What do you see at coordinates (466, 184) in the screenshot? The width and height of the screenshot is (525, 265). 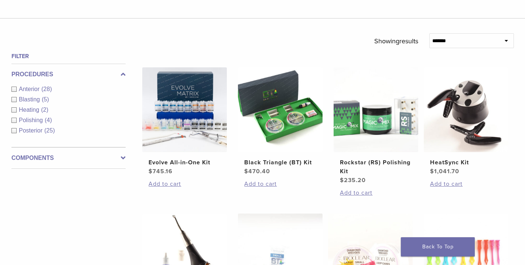 I see `a: Add to cart: “HeatSync Kit”` at bounding box center [466, 184].